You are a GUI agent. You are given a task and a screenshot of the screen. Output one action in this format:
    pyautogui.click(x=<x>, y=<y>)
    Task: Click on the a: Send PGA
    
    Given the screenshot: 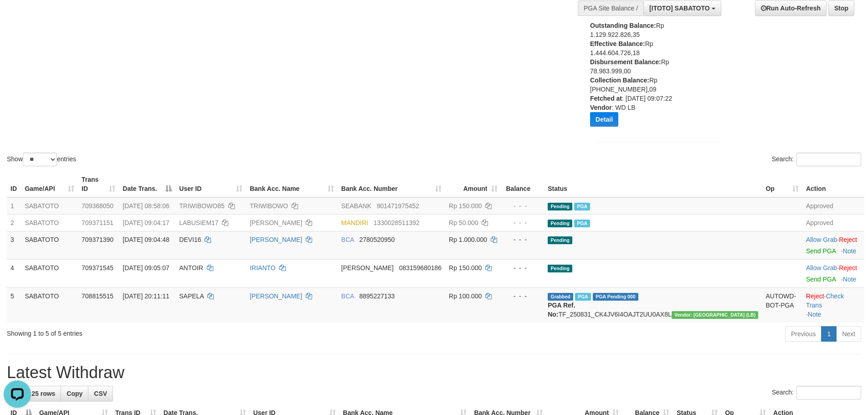 What is the action you would take?
    pyautogui.click(x=821, y=279)
    